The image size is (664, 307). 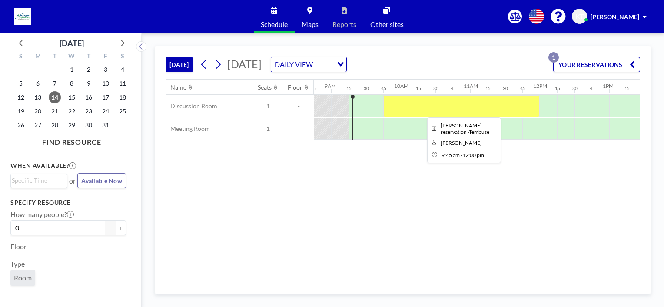 What do you see at coordinates (188, 129) in the screenshot?
I see `span: Meeting Room` at bounding box center [188, 129].